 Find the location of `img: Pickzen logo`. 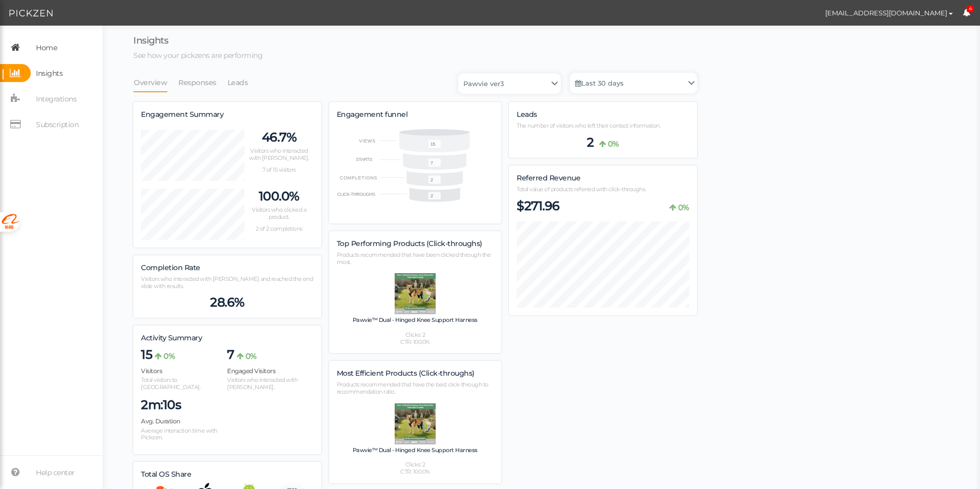

img: Pickzen logo is located at coordinates (31, 13).